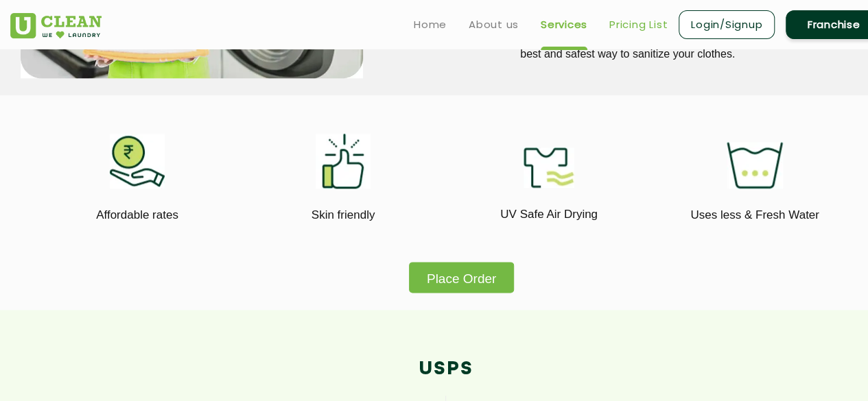  What do you see at coordinates (755, 165) in the screenshot?
I see `img: uses_less_fresh_water_11zon.webp` at bounding box center [755, 165].